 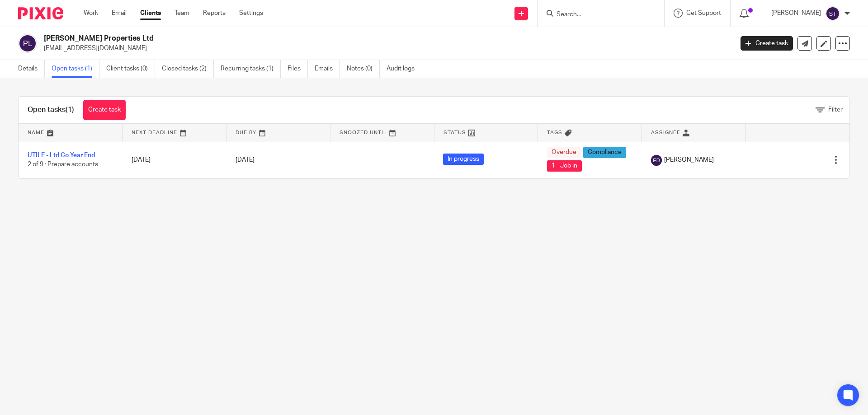 I want to click on input: Search, so click(x=596, y=15).